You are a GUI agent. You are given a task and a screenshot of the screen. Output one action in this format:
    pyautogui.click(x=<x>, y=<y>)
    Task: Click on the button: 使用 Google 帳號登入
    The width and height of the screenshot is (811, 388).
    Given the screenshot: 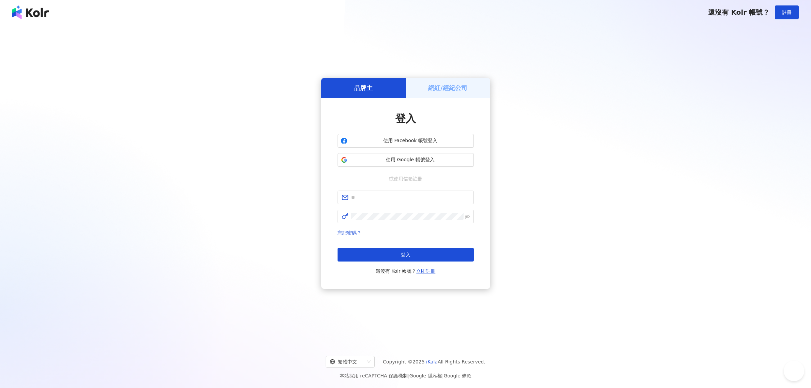 What is the action you would take?
    pyautogui.click(x=406, y=160)
    